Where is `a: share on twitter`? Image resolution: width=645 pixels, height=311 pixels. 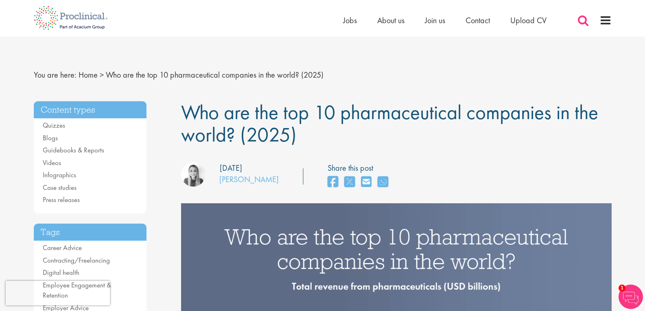
a: share on twitter is located at coordinates (350, 182).